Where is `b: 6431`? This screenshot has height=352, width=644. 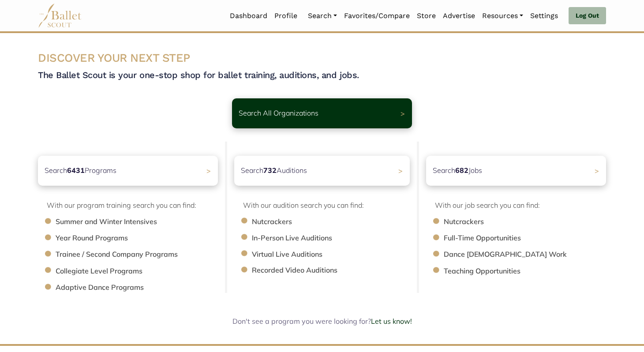
b: 6431 is located at coordinates (76, 170).